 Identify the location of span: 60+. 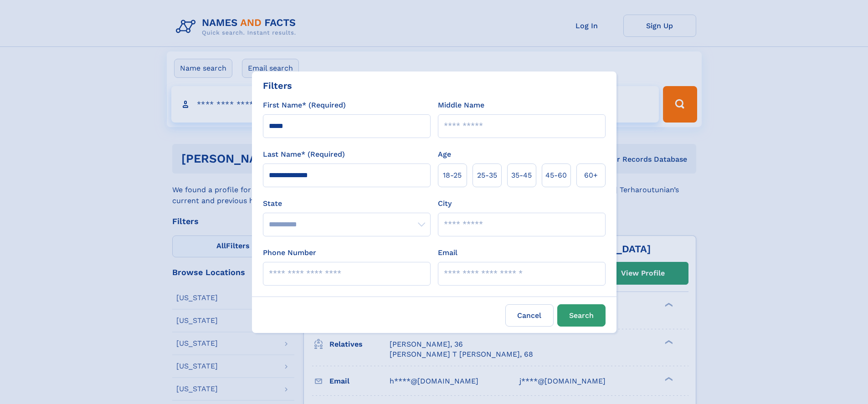
(592, 176).